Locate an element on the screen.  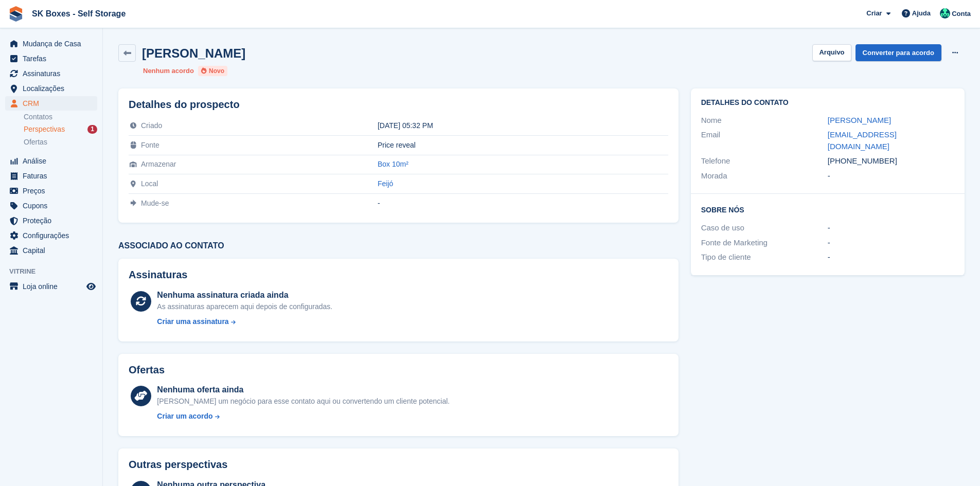
span: Capital is located at coordinates (53, 250).